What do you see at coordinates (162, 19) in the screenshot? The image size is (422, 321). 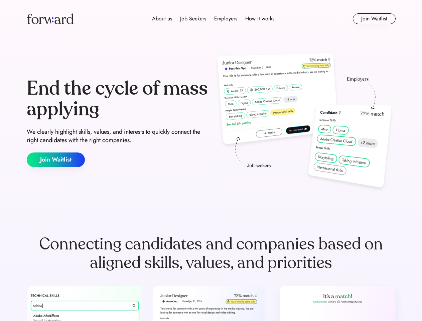 I see `div: About us` at bounding box center [162, 19].